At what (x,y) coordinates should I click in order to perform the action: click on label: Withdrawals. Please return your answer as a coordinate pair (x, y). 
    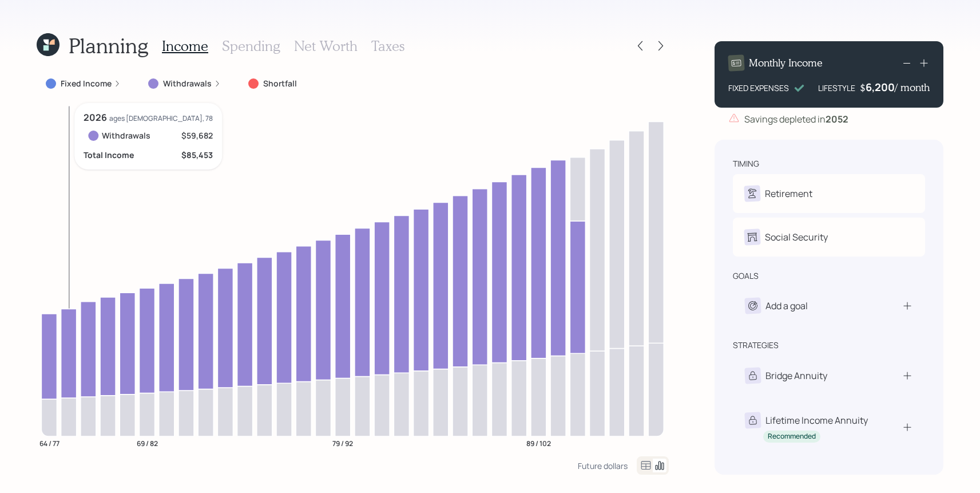
    Looking at the image, I should click on (187, 84).